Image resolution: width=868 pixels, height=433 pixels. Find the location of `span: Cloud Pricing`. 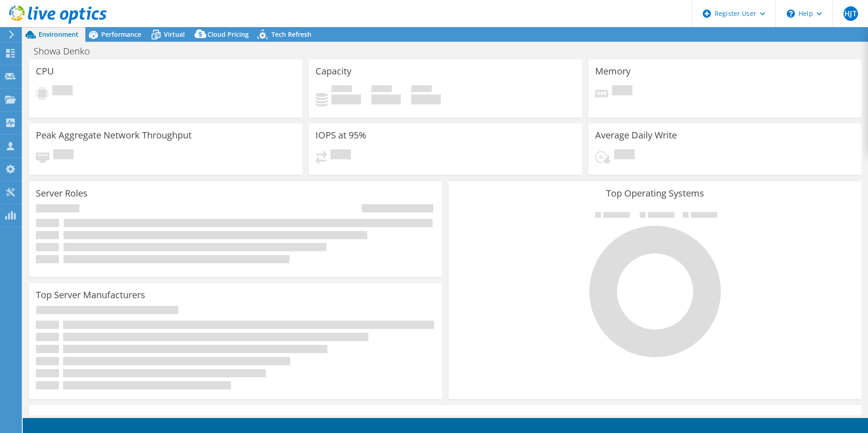

span: Cloud Pricing is located at coordinates (228, 34).